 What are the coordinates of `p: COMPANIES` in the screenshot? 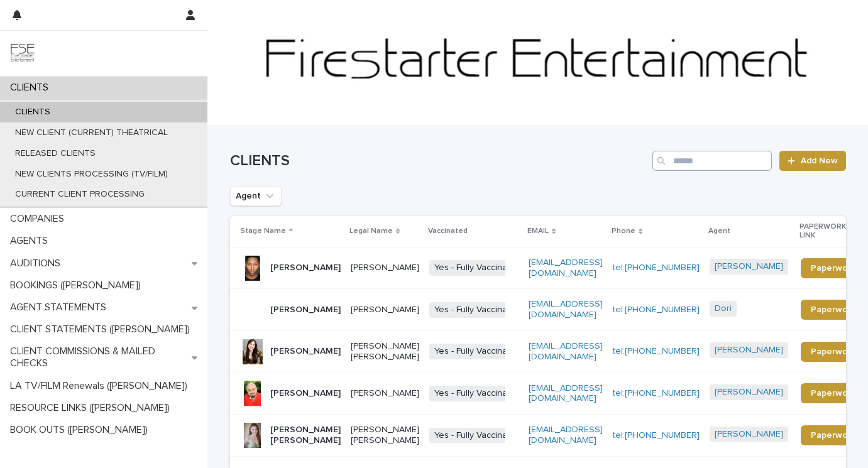 It's located at (39, 218).